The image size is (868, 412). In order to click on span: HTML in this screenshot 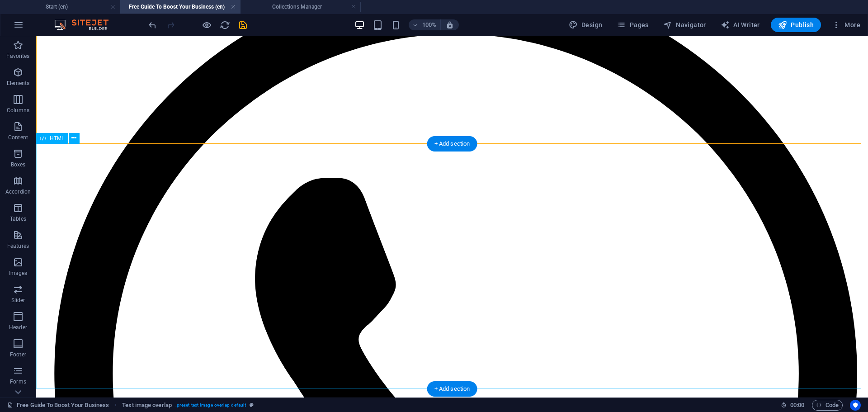, I will do `click(57, 138)`.